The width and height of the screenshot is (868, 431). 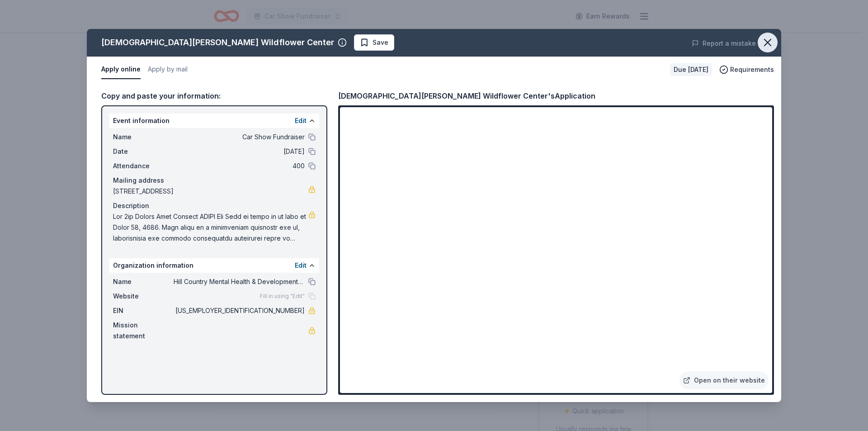 What do you see at coordinates (747, 70) in the screenshot?
I see `button: Requirements` at bounding box center [747, 70].